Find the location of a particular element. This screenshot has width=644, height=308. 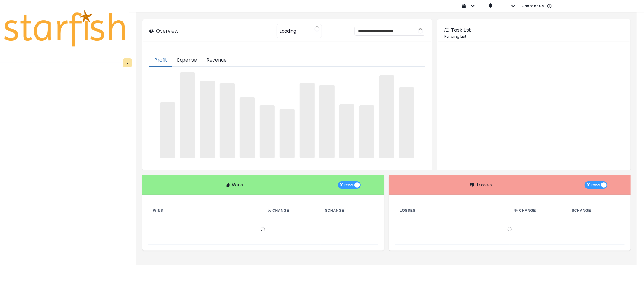

button: Revenue is located at coordinates (217, 61).